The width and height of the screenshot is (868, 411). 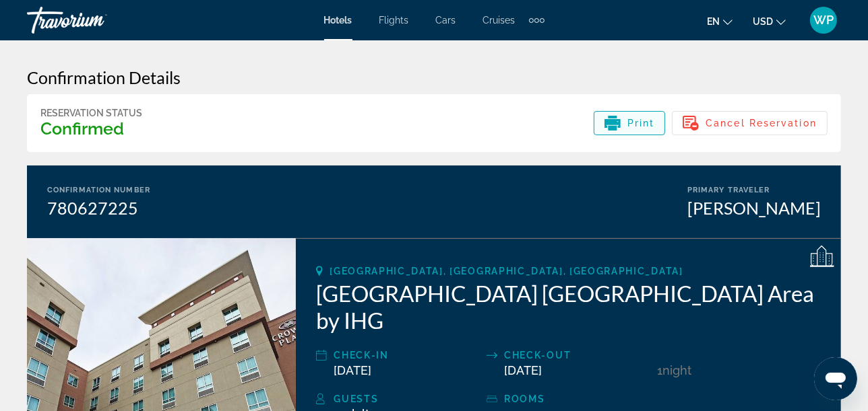 What do you see at coordinates (629, 123) in the screenshot?
I see `button: Print` at bounding box center [629, 123].